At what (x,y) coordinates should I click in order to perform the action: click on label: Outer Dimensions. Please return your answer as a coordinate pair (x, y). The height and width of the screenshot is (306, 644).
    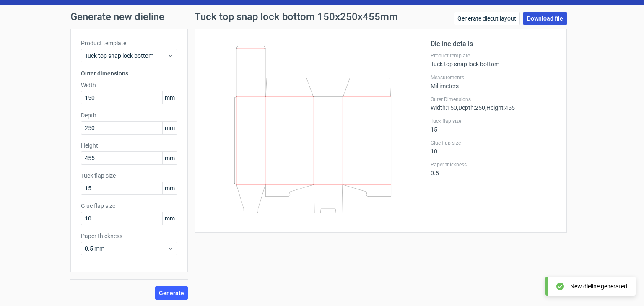
    Looking at the image, I should click on (494, 99).